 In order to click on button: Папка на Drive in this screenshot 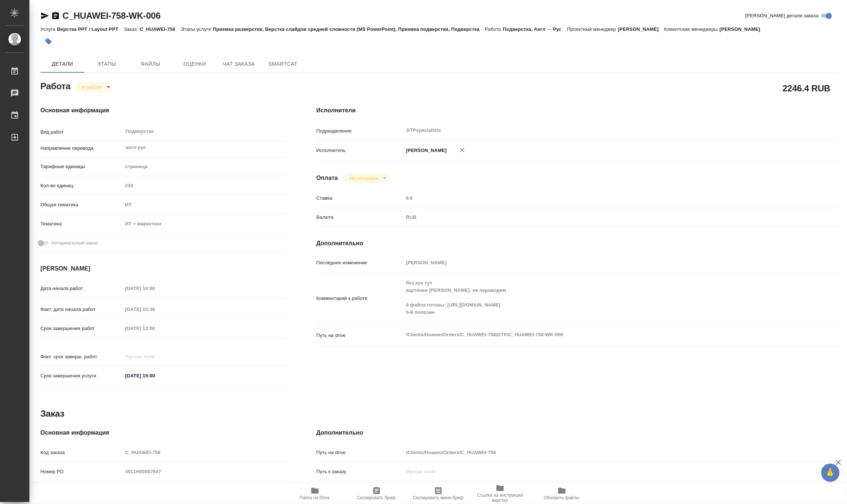, I will do `click(315, 494)`.